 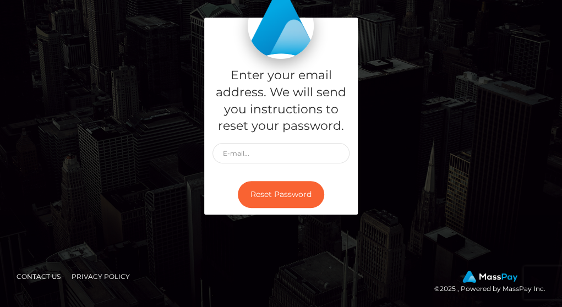 What do you see at coordinates (281, 101) in the screenshot?
I see `h5: Enter your email address. We will send you instructions to reset your password.` at bounding box center [281, 101].